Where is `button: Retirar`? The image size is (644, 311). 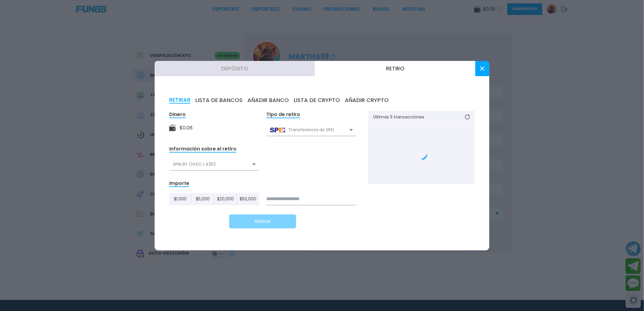 button: Retirar is located at coordinates (262, 221).